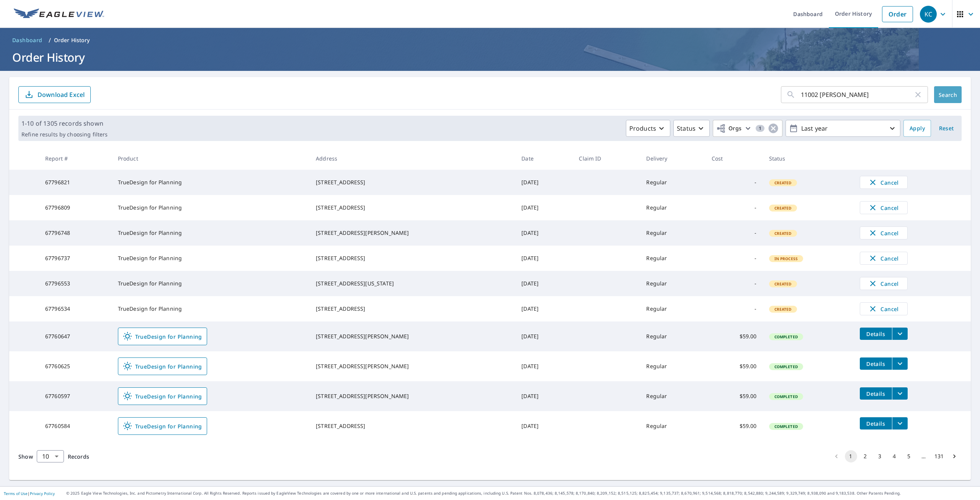 This screenshot has height=500, width=980. Describe the element at coordinates (78, 456) in the screenshot. I see `span: Records` at that location.